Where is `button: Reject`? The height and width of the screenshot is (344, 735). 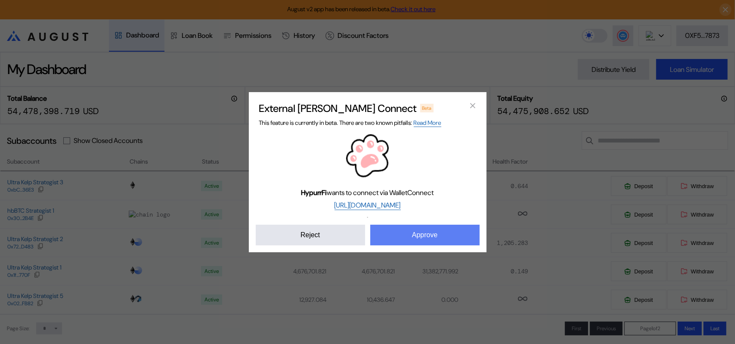
button: Reject is located at coordinates (311, 235).